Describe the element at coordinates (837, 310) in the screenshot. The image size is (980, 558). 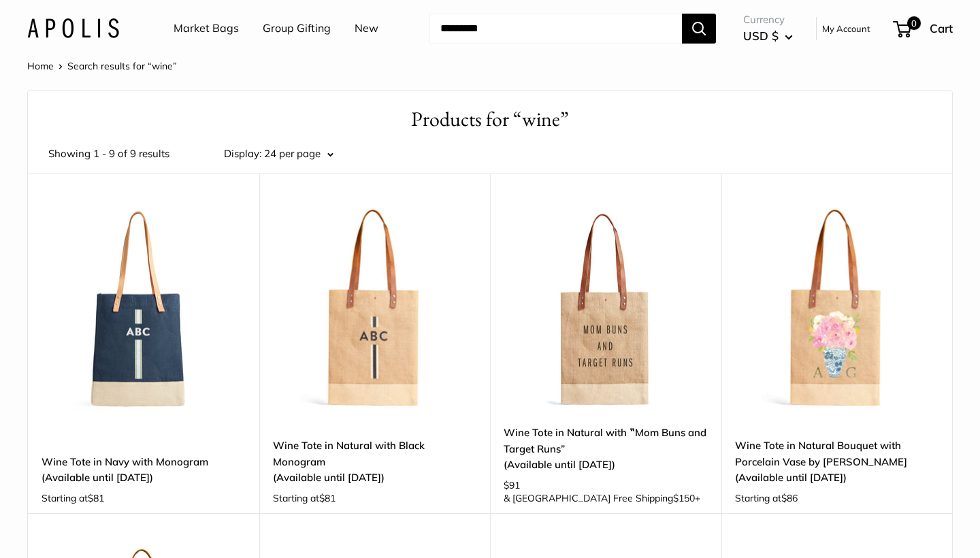
I see `img: Wine Tote in Natural Bouquet with Porcelain Vase by Amy Logsdon` at that location.